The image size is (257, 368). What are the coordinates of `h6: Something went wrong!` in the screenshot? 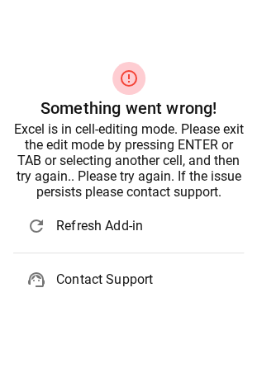 It's located at (128, 108).